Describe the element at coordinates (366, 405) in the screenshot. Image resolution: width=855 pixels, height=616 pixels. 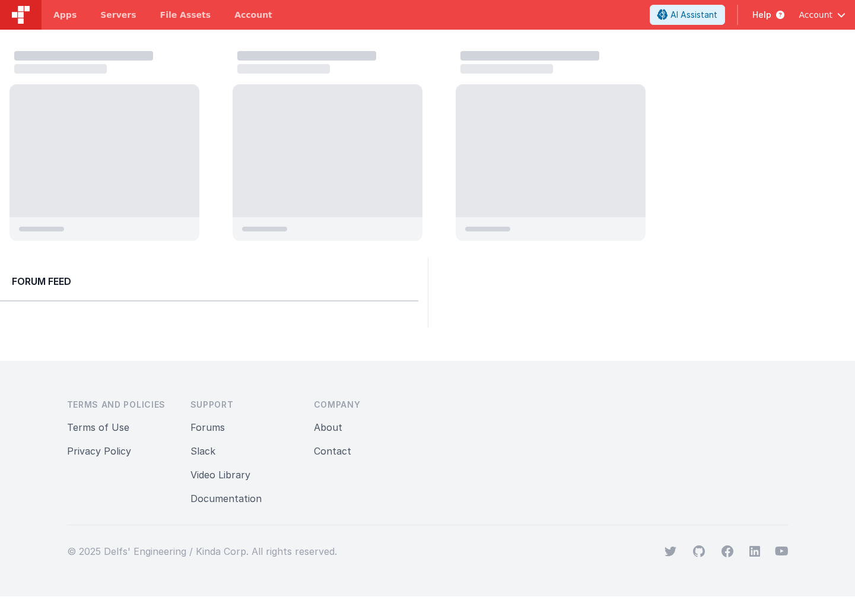
I see `h3: Company` at that location.